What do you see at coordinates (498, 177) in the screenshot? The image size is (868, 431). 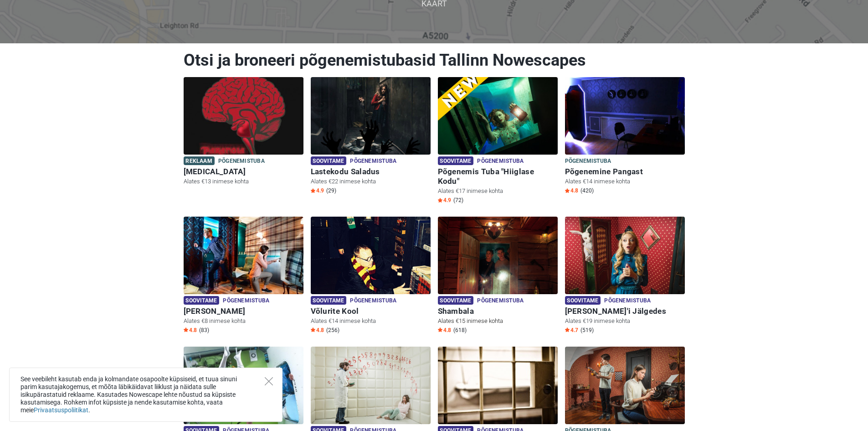 I see `h6: Põgenemis Tuba "Hiiglase Kodu"` at bounding box center [498, 177].